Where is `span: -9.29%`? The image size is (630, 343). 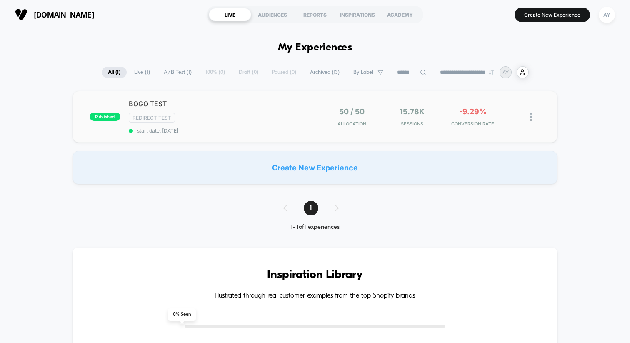 span: -9.29% is located at coordinates (473, 111).